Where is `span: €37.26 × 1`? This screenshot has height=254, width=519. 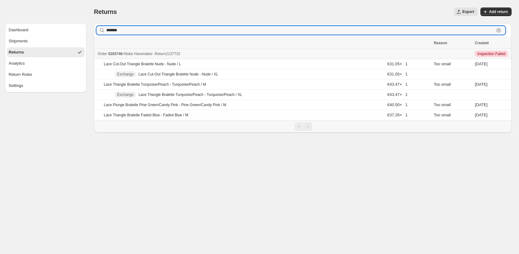 span: €37.26 × 1 is located at coordinates (397, 115).